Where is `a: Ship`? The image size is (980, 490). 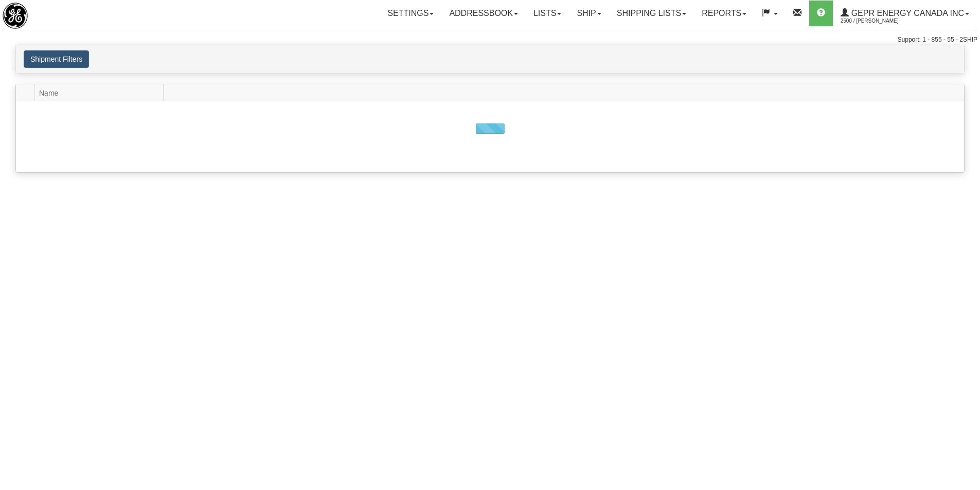
a: Ship is located at coordinates (588, 14).